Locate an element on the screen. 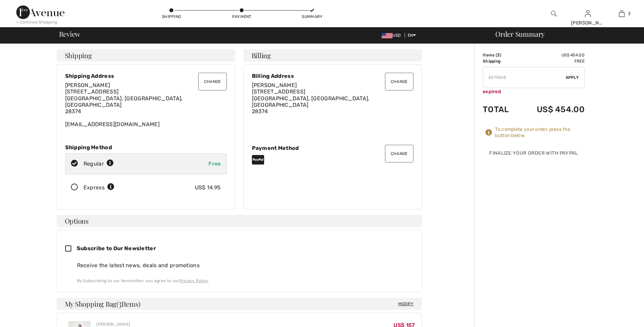 The height and width of the screenshot is (327, 644). div: US$ 14.95 is located at coordinates (208, 188).